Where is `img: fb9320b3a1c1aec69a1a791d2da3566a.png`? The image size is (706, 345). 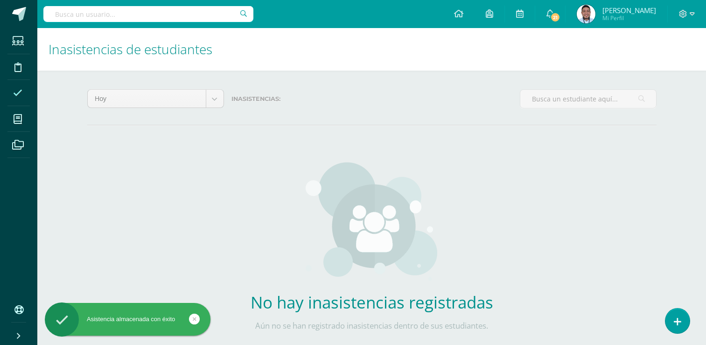
img: fb9320b3a1c1aec69a1a791d2da3566a.png is located at coordinates (586, 14).